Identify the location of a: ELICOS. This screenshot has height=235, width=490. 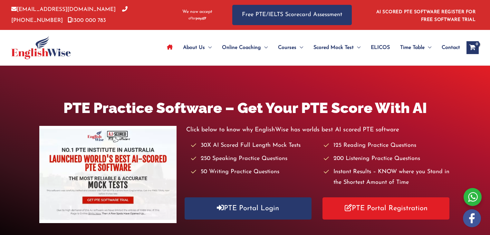
(380, 48).